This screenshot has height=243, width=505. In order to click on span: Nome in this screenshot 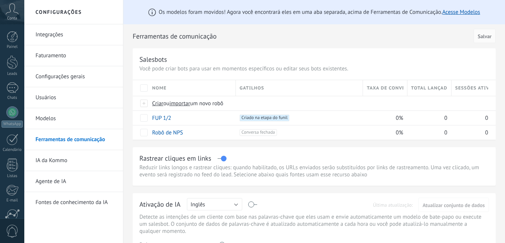, I will do `click(159, 88)`.